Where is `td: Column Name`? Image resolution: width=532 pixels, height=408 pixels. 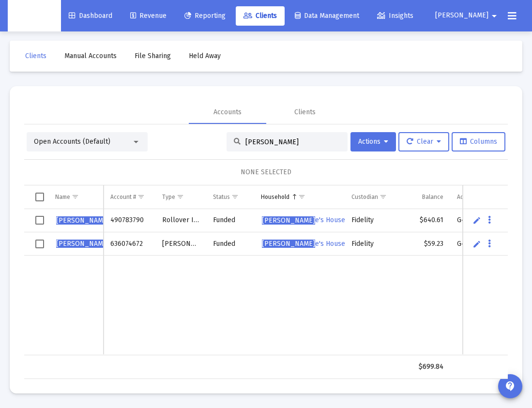
td: Column Name is located at coordinates (76, 197).